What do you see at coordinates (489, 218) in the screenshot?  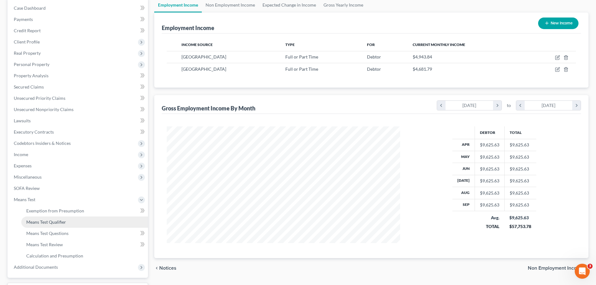 I see `div: Avg.` at bounding box center [489, 218].